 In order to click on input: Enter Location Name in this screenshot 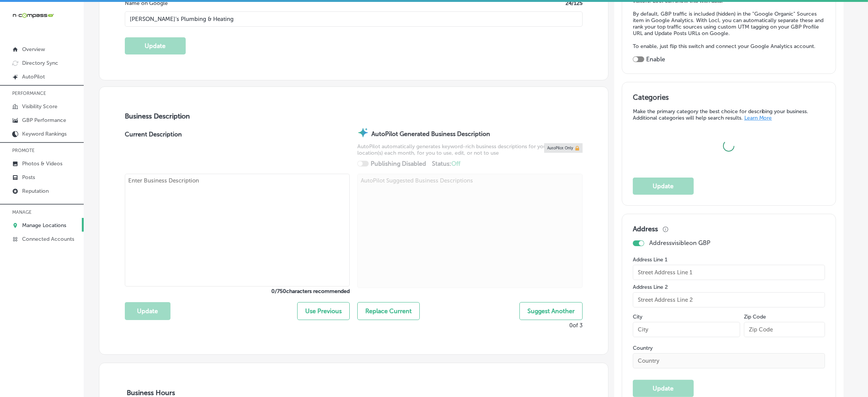, I will do `click(354, 19)`.